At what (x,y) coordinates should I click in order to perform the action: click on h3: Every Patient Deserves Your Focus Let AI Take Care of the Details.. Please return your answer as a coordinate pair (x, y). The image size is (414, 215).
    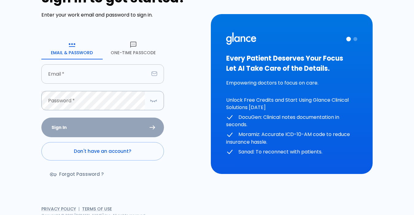
    Looking at the image, I should click on (292, 63).